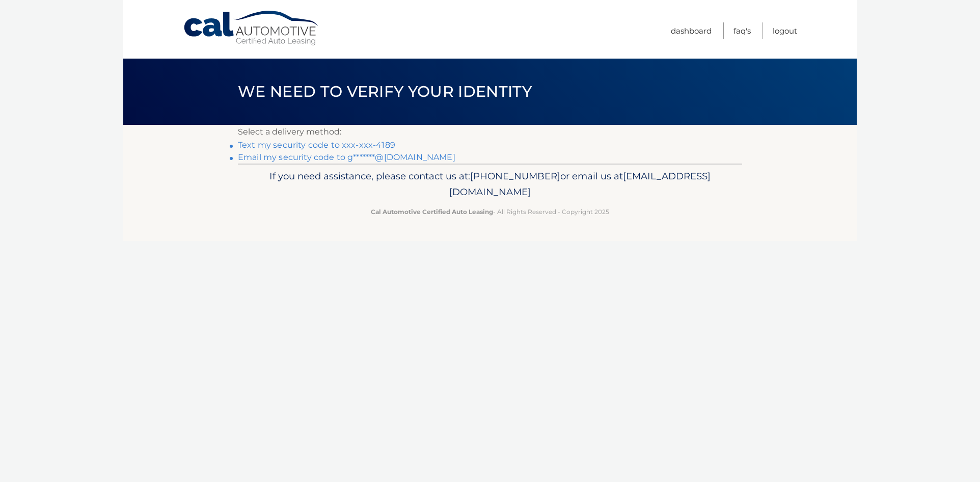 Image resolution: width=980 pixels, height=482 pixels. I want to click on p: - All Rights Reserved - Copyright 2025, so click(490, 212).